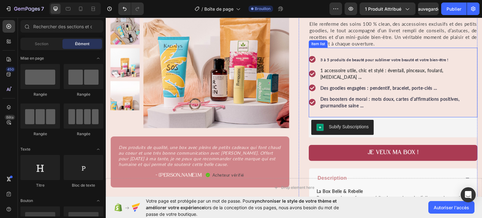 This screenshot has width=482, height=218. What do you see at coordinates (192, 170) in the screenshot?
I see `div: Drop element here` at bounding box center [192, 170].